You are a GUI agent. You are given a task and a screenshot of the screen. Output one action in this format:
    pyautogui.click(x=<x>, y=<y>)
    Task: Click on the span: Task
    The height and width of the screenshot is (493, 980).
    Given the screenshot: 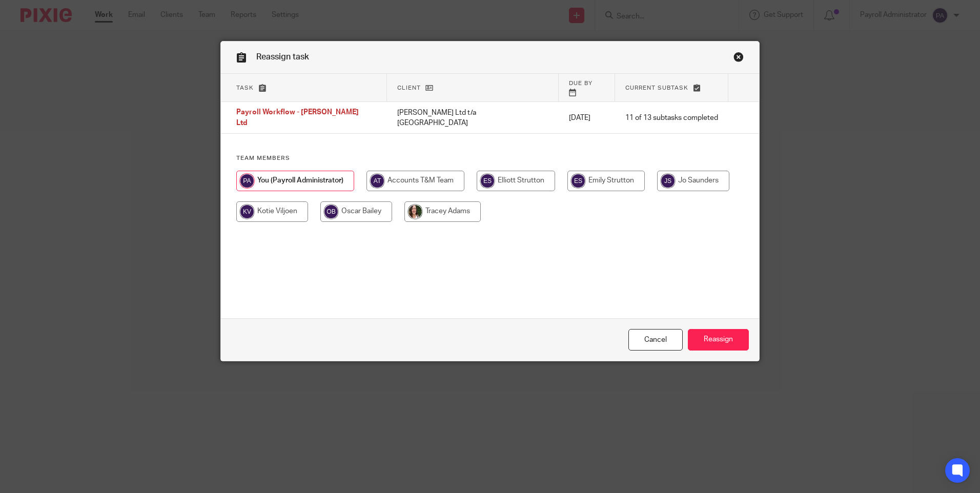 What is the action you would take?
    pyautogui.click(x=245, y=88)
    